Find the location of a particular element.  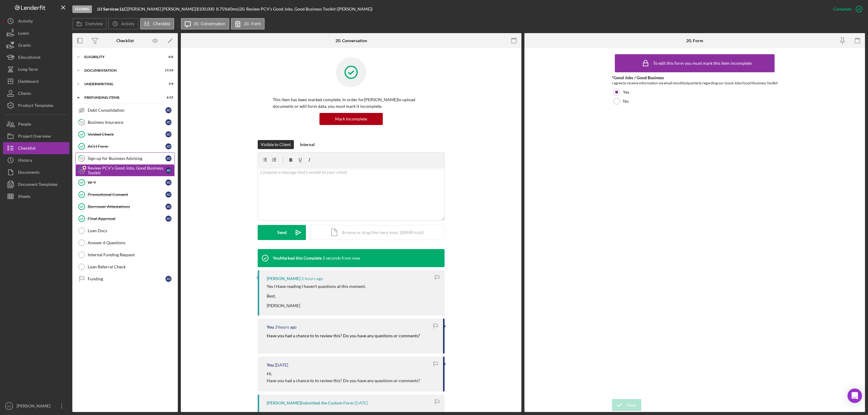

div: 6 / 6 is located at coordinates (168, 57).